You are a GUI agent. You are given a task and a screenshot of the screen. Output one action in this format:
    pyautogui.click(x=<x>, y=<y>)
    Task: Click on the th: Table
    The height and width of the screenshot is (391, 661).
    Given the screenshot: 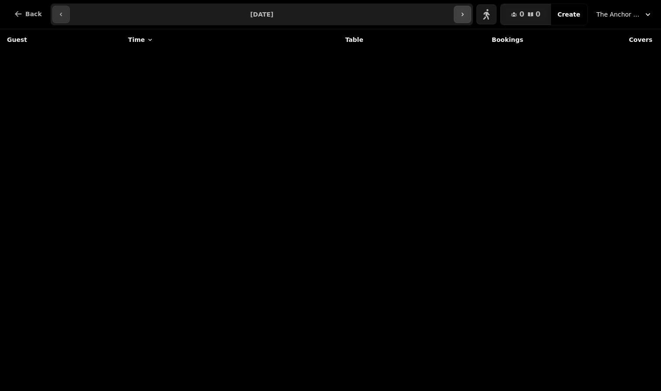 What is the action you would take?
    pyautogui.click(x=314, y=40)
    